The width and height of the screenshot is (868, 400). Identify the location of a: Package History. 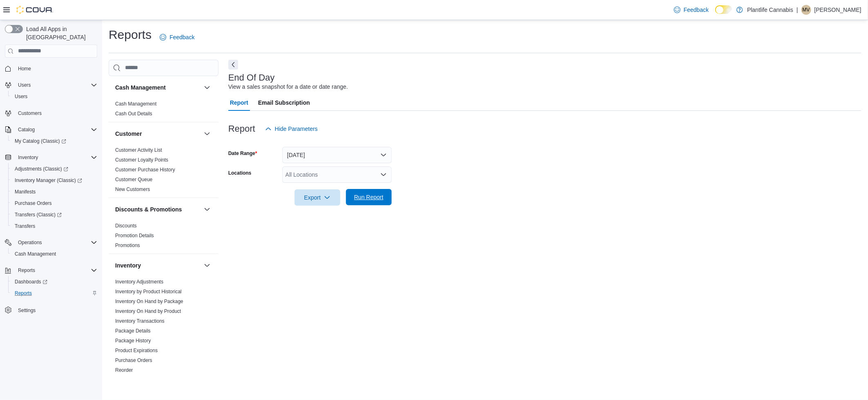
(133, 341).